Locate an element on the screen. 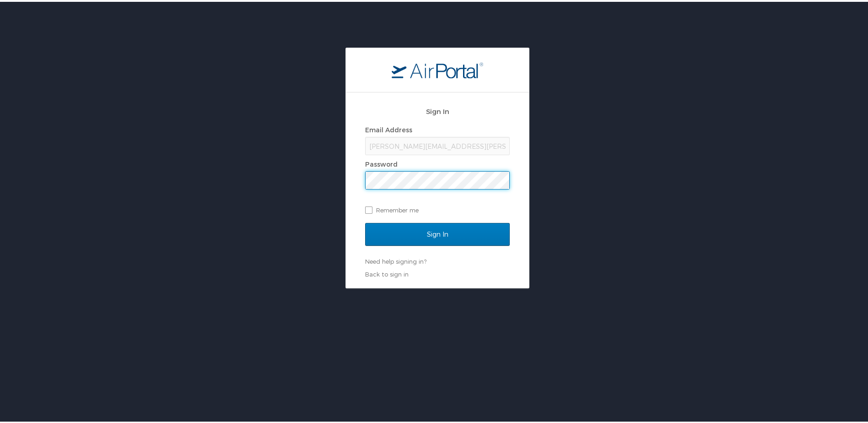 Image resolution: width=868 pixels, height=423 pixels. a: Back to sign in is located at coordinates (387, 272).